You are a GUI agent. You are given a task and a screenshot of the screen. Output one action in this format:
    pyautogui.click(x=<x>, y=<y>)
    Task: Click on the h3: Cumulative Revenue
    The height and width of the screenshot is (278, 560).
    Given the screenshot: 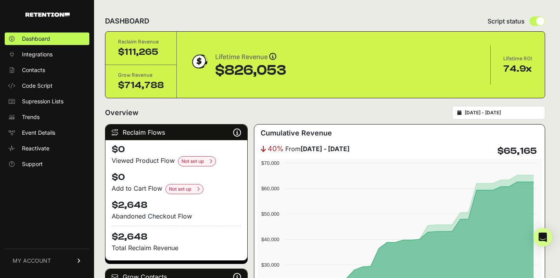 What is the action you would take?
    pyautogui.click(x=296, y=133)
    